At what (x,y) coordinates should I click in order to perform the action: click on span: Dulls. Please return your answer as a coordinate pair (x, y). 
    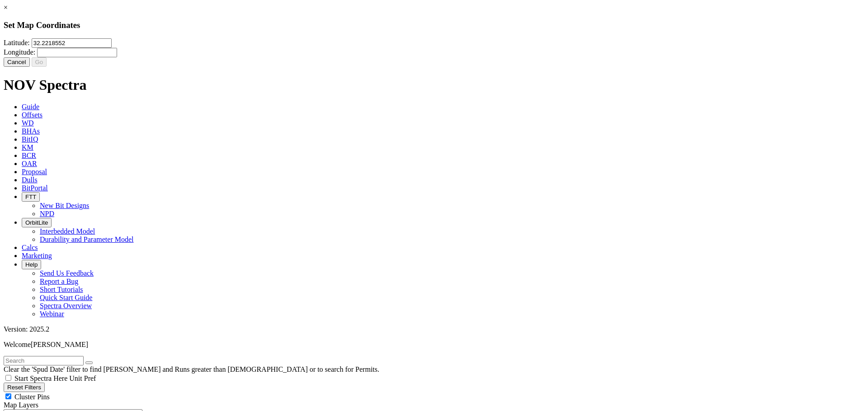
    Looking at the image, I should click on (29, 180).